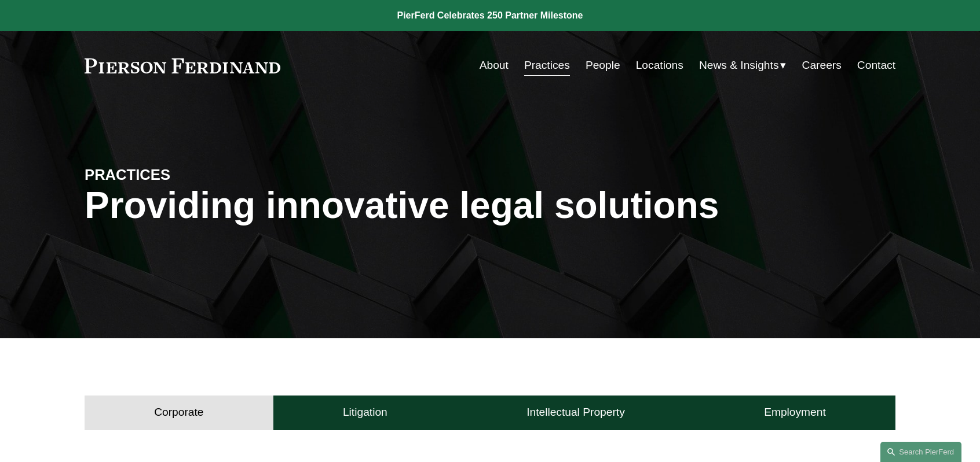  Describe the element at coordinates (603, 65) in the screenshot. I see `a: People` at that location.